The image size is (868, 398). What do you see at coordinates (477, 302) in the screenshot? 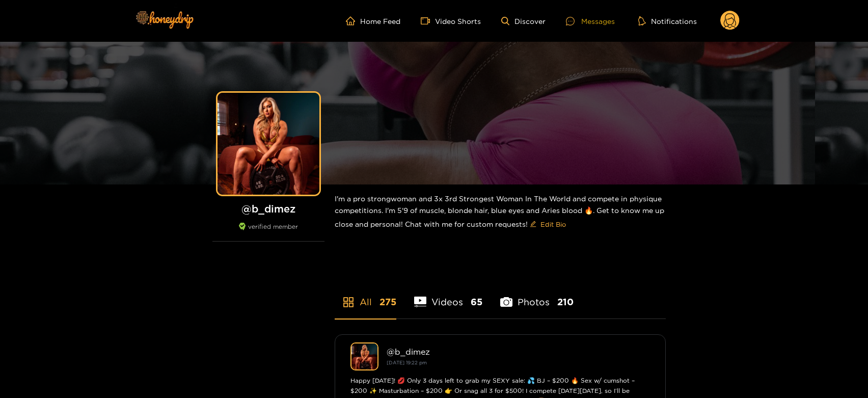
I see `span: 65` at bounding box center [477, 302].